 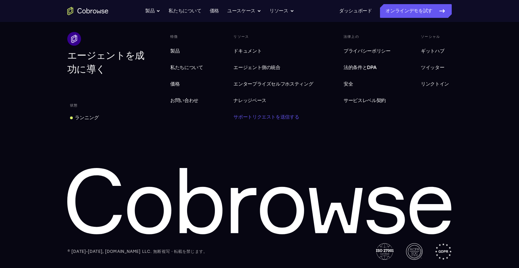 I want to click on a: ドキュメント, so click(x=273, y=51).